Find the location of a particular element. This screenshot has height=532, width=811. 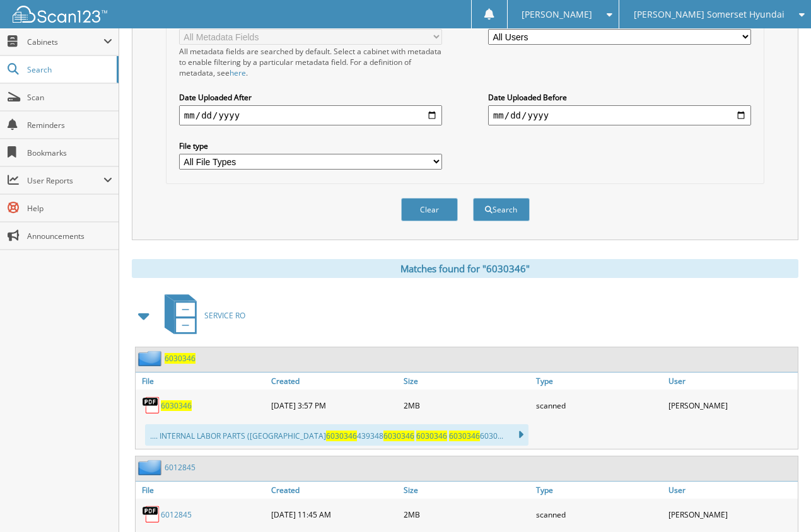

span: Search is located at coordinates (69, 70).